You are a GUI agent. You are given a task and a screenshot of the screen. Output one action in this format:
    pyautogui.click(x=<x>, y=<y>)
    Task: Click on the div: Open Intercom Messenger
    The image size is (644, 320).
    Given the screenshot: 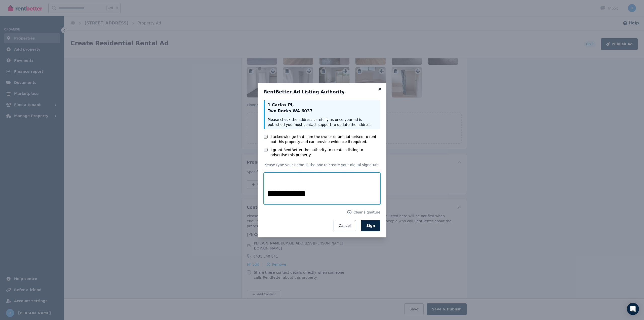 What is the action you would take?
    pyautogui.click(x=633, y=309)
    